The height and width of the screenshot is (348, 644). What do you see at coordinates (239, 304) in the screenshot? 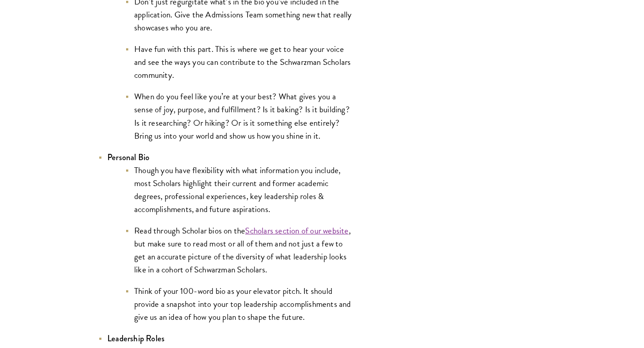
I see `li: Think of your 100-word bio as your elevator pitch. It should provide a snapshot into your top lea...` at bounding box center [239, 304].